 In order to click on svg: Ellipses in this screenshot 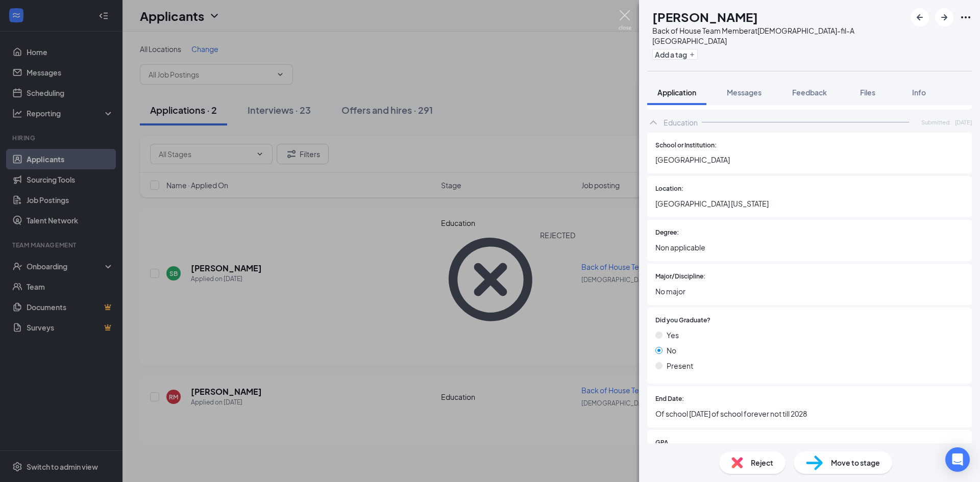, I will do `click(965, 17)`.